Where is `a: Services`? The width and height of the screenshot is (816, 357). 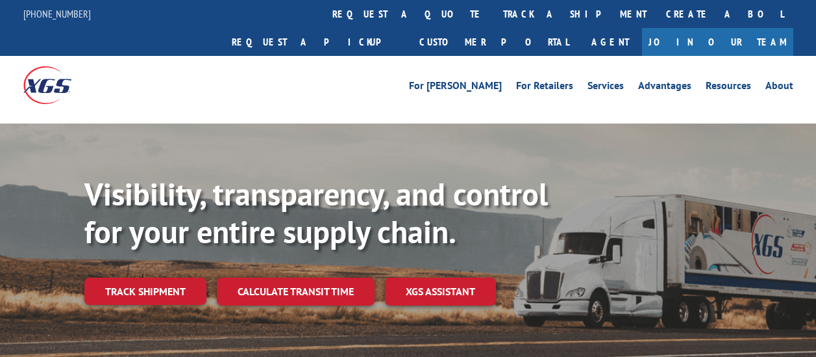 a: Services is located at coordinates (606, 88).